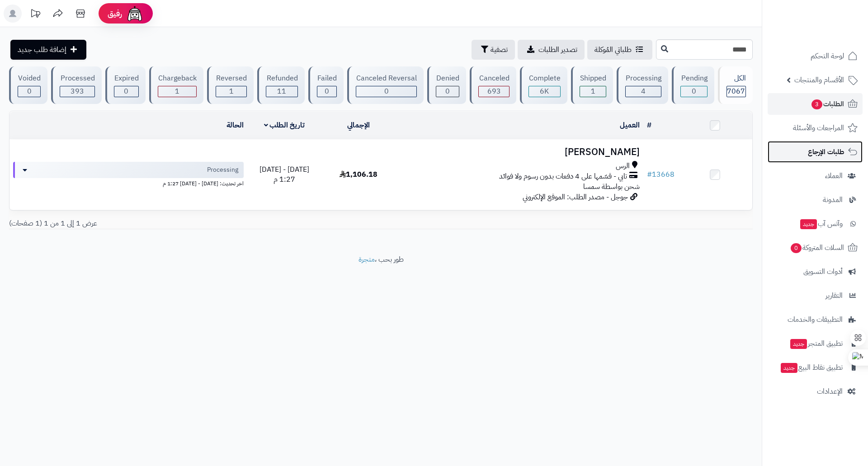 This screenshot has width=868, height=466. I want to click on span: العملاء, so click(834, 175).